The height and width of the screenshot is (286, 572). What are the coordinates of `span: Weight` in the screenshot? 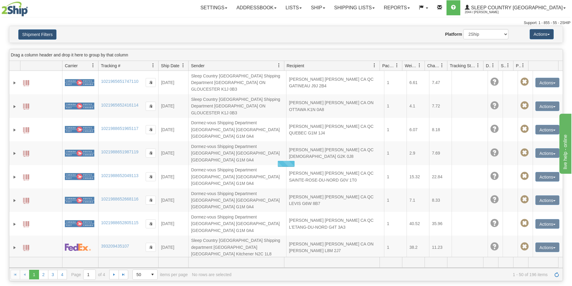 It's located at (411, 66).